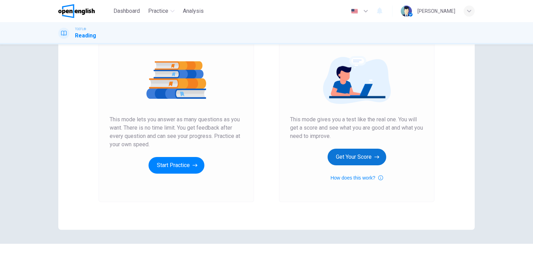  I want to click on button: Analysis, so click(193, 11).